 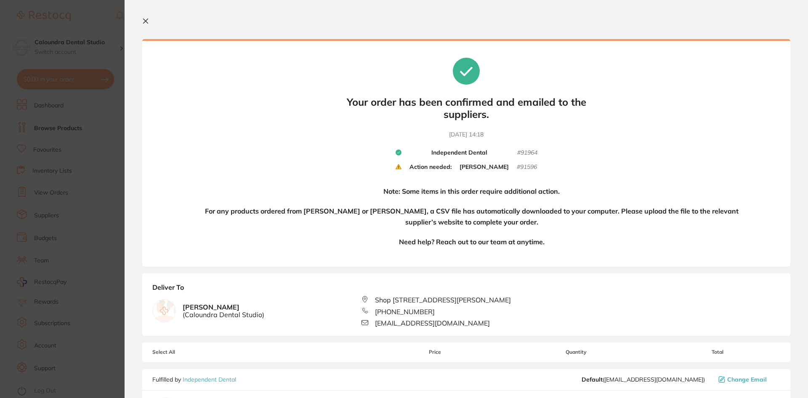 I want to click on b: Your order has been confirmed and emailed to the suppliers., so click(x=466, y=108).